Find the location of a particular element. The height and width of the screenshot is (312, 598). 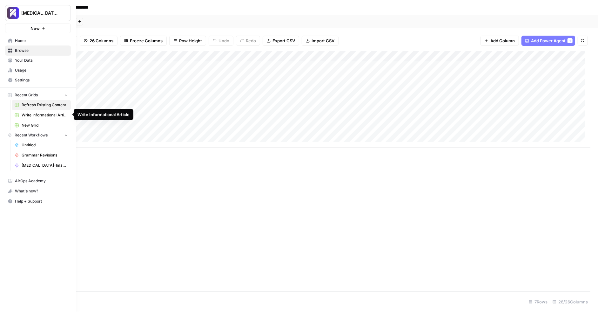

span: Help + Support is located at coordinates (41, 201).